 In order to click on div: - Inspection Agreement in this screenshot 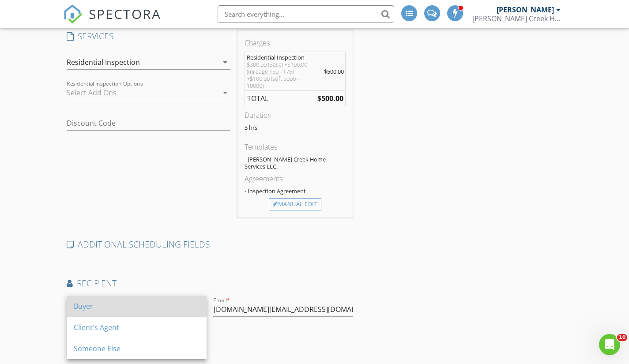, I will do `click(295, 191)`.